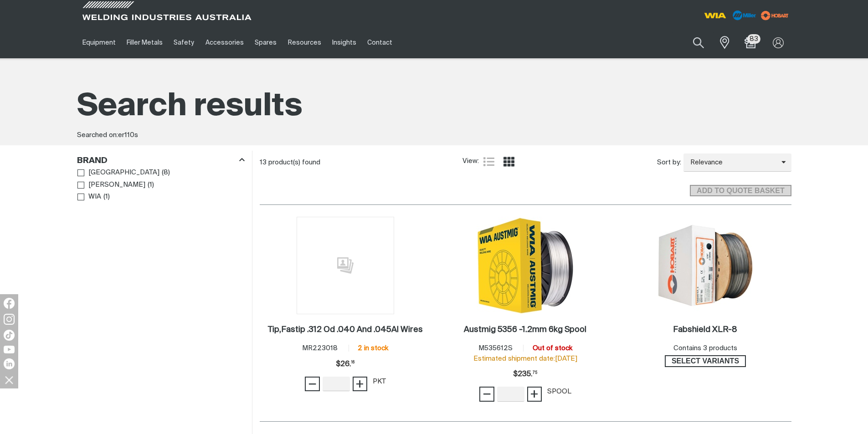 Image resolution: width=868 pixels, height=434 pixels. What do you see at coordinates (346, 330) in the screenshot?
I see `a: Tip,Fastip .312 Od .040 And .045Al Wires` at bounding box center [346, 330].